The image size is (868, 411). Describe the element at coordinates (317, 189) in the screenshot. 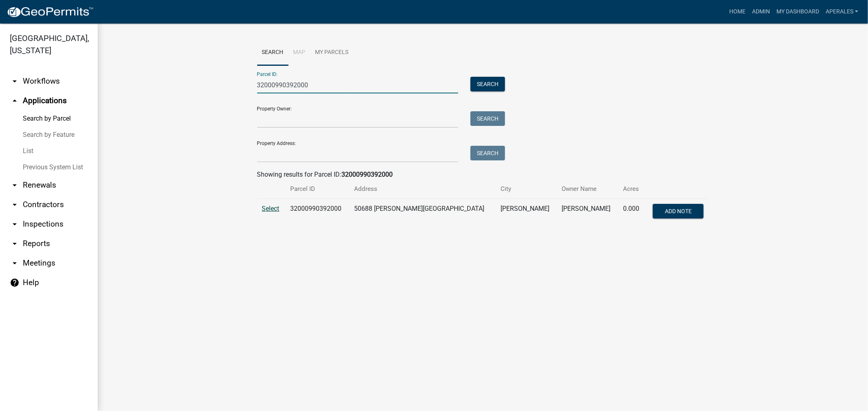

I see `th: Parcel ID` at that location.